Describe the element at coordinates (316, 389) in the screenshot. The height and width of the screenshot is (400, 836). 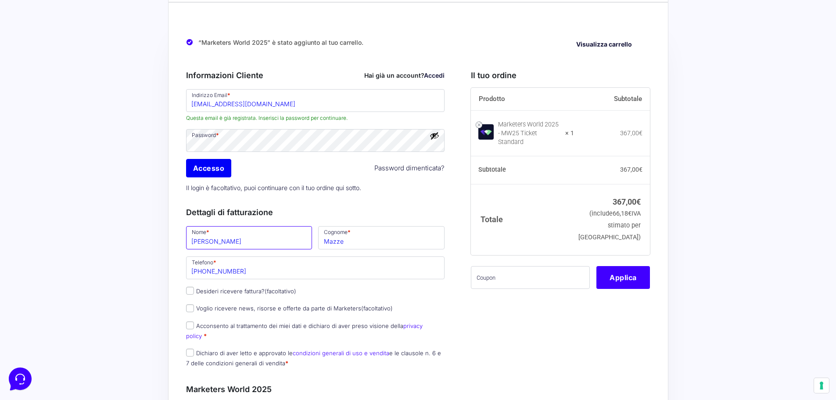
I see `h3: Marketers World 2025` at that location.